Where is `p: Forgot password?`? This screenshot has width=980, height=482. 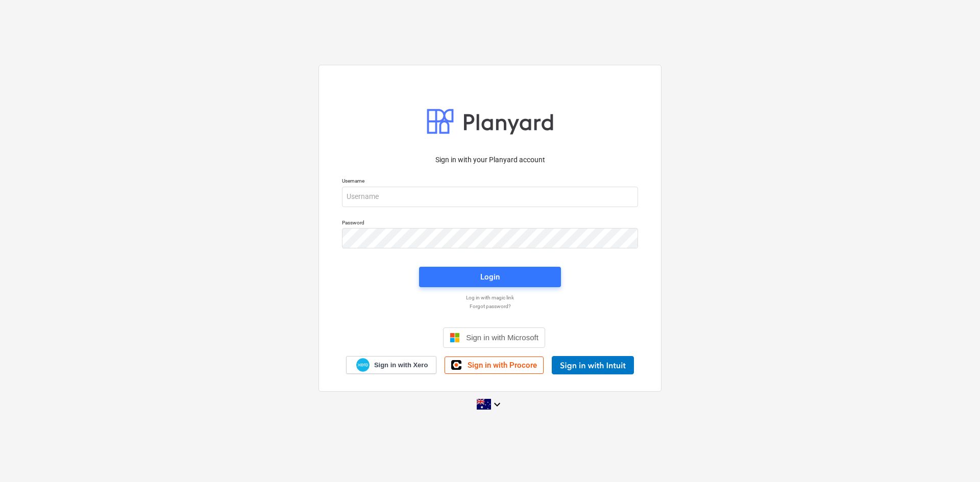 p: Forgot password? is located at coordinates (490, 306).